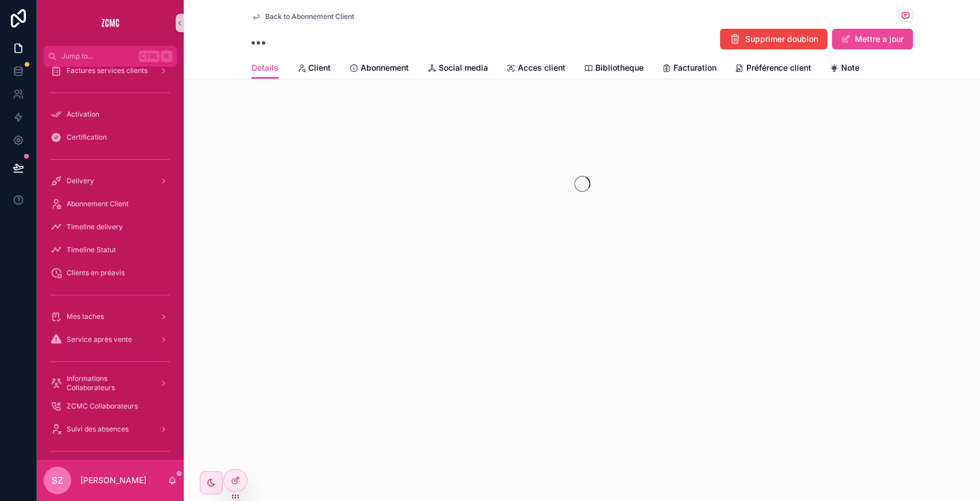  I want to click on a: Delivery, so click(110, 181).